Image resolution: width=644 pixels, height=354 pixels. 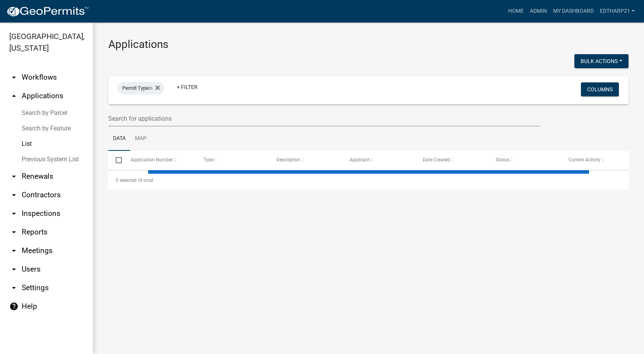 What do you see at coordinates (14, 306) in the screenshot?
I see `i: help` at bounding box center [14, 306].